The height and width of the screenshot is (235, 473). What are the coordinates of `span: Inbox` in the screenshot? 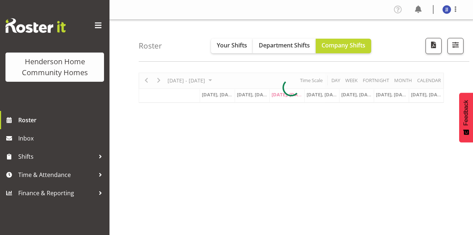 It's located at (62, 138).